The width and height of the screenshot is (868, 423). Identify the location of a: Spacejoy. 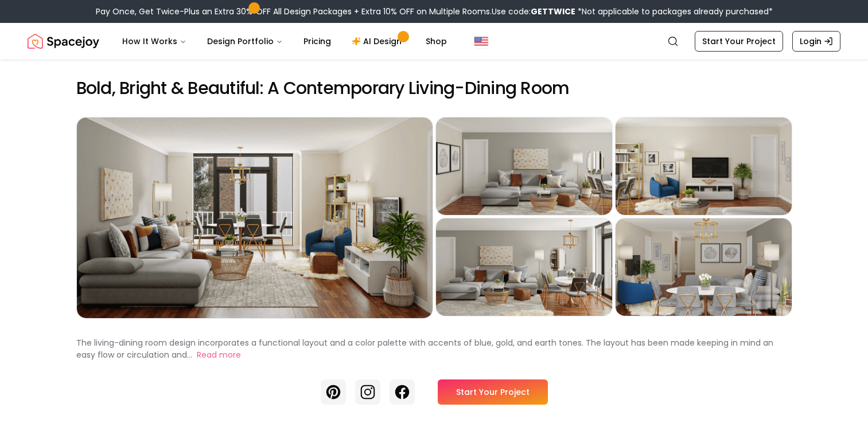
(64, 41).